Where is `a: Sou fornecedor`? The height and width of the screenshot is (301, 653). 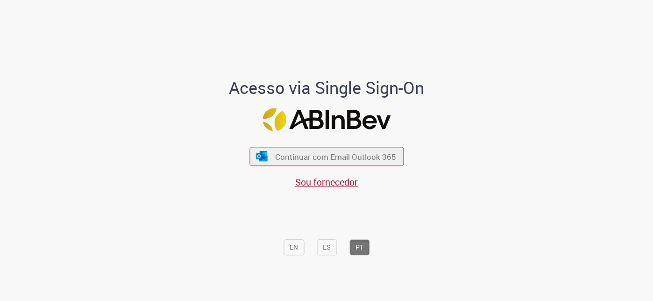 a: Sou fornecedor is located at coordinates (326, 182).